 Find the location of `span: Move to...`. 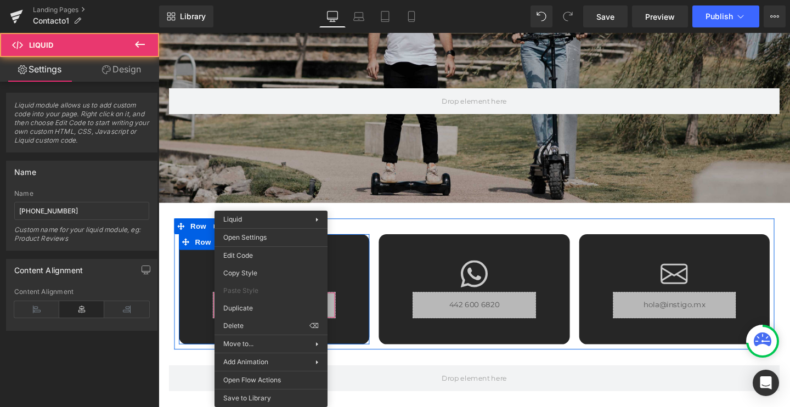

span: Move to... is located at coordinates (269, 344).